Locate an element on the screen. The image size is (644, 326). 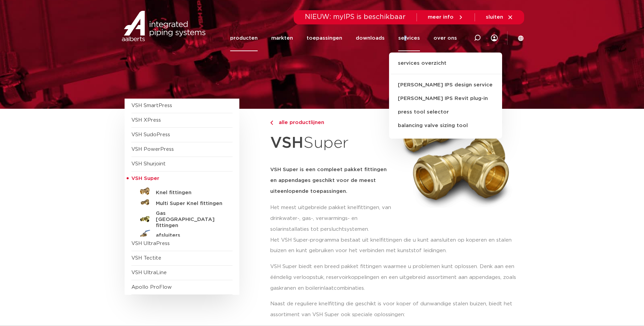
span: VSH Shurjoint is located at coordinates (149, 164).